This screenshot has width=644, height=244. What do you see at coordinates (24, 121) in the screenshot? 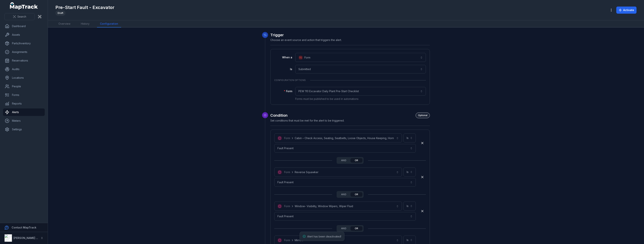
I see `a: Meters` at bounding box center [24, 121].